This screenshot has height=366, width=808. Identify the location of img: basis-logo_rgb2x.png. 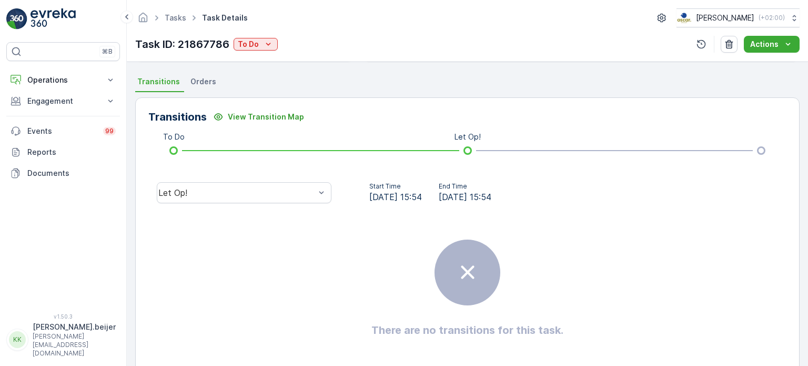
(684, 18).